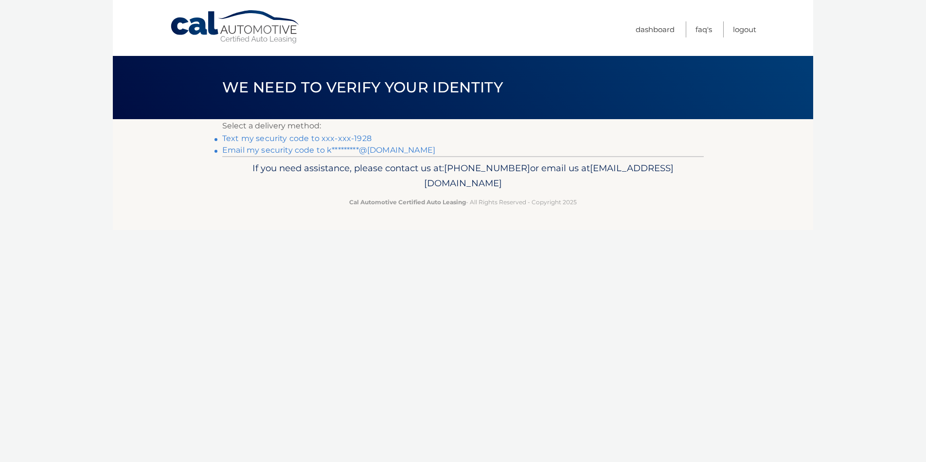 This screenshot has width=926, height=462. I want to click on p: - All Rights Reserved - Copyright 2025, so click(463, 202).